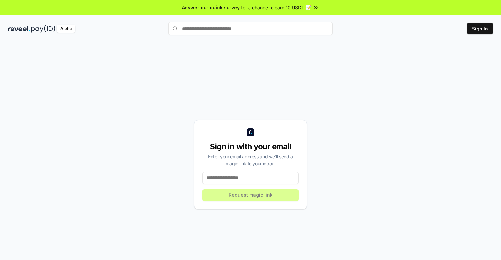  I want to click on img: pay_id, so click(43, 29).